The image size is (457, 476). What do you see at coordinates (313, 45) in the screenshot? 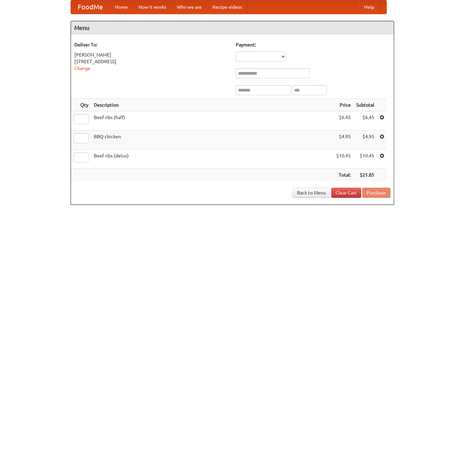
I see `h5: Payment:` at bounding box center [313, 45].